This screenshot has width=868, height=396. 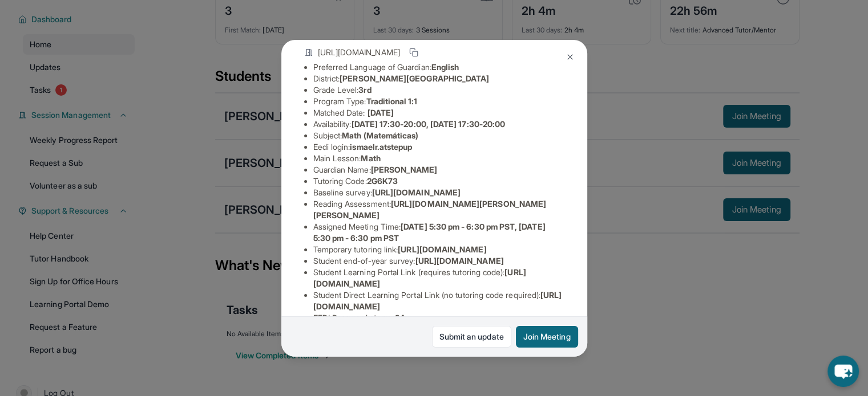 I want to click on li: Matched Date:, so click(x=439, y=113).